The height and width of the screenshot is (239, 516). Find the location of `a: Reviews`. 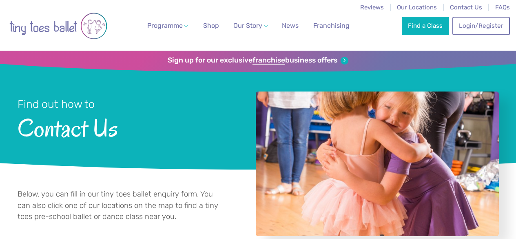

a: Reviews is located at coordinates (372, 7).